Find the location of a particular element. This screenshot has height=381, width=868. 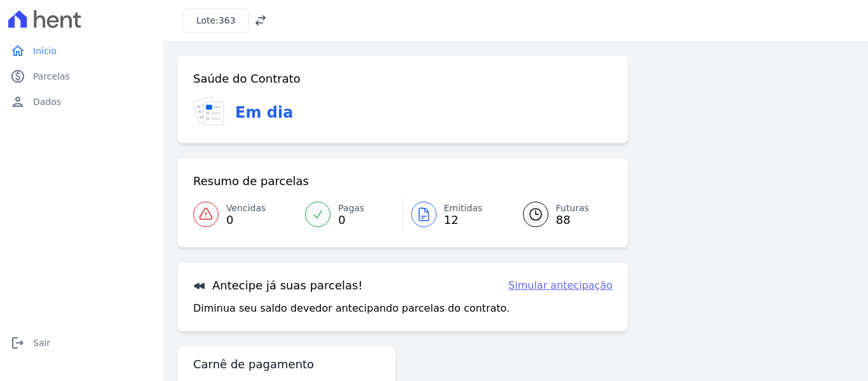

span: Parcelas is located at coordinates (51, 76).